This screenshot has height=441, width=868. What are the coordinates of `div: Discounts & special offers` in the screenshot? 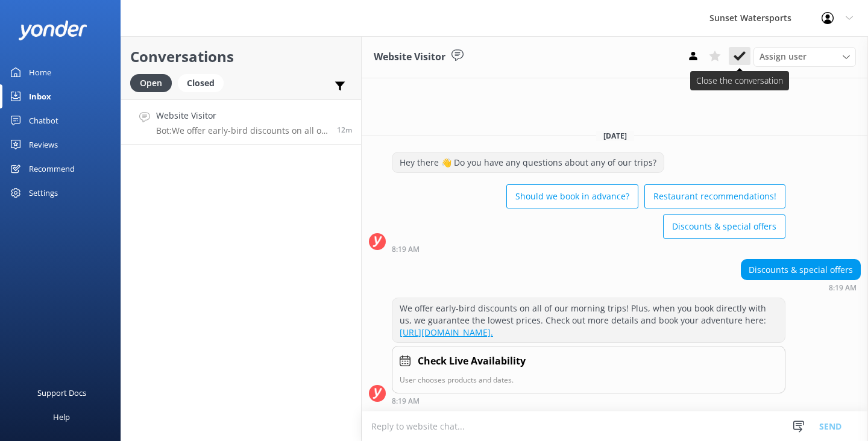 It's located at (801, 270).